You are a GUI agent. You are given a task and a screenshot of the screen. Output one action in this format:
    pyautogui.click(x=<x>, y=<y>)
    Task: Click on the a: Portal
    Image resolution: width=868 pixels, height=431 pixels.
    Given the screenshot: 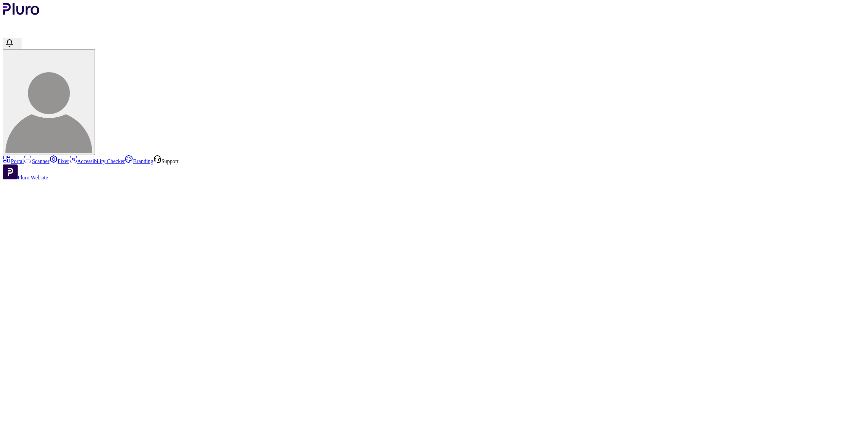 What is the action you would take?
    pyautogui.click(x=13, y=161)
    